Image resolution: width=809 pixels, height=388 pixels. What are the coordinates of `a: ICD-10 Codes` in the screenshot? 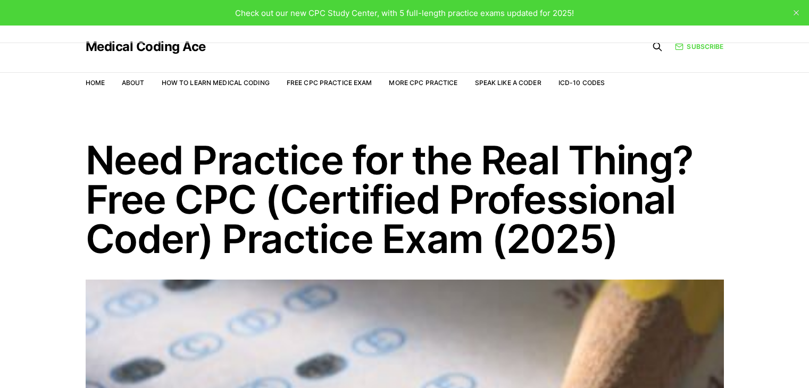 It's located at (582, 82).